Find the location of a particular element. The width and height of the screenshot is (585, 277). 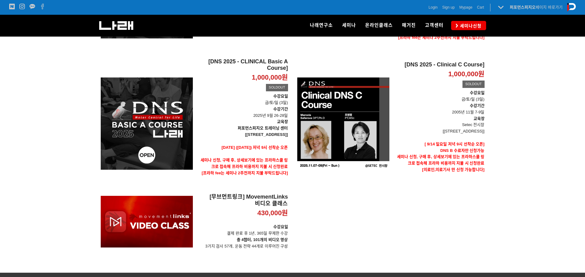

span: 온라인클래스 is located at coordinates (379, 25).